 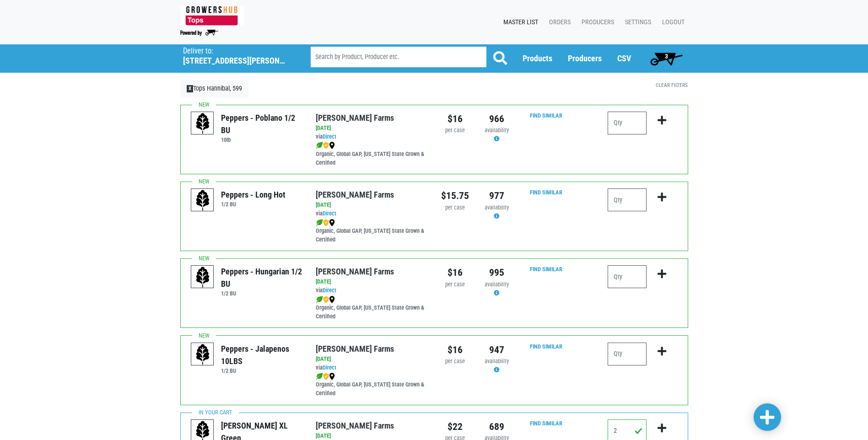 What do you see at coordinates (672, 23) in the screenshot?
I see `a: Logout` at bounding box center [672, 23].